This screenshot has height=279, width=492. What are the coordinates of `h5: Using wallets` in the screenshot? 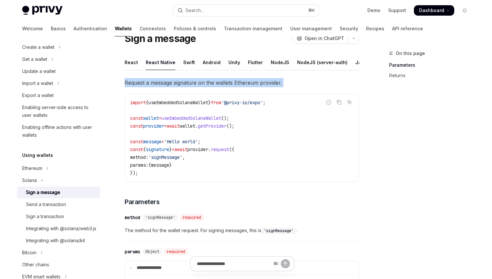 It's located at (37, 155).